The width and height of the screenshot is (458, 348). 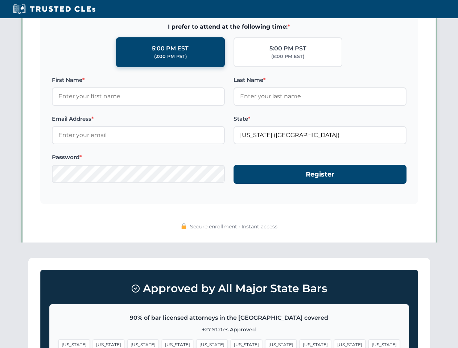 I want to click on p: +27 States Approved, so click(x=229, y=330).